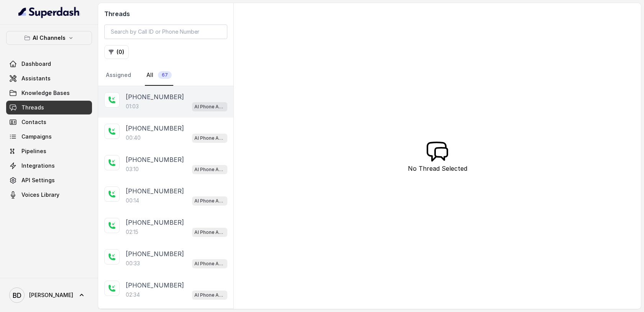 The height and width of the screenshot is (312, 644). I want to click on button: (0), so click(117, 52).